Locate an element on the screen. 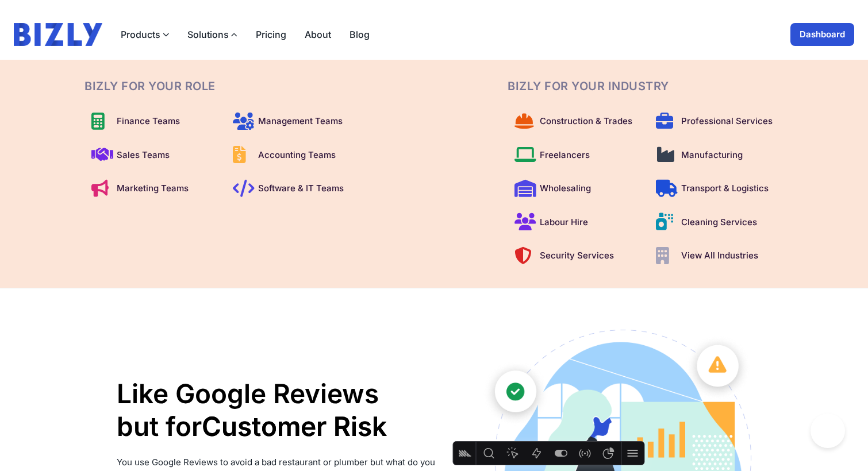  span: View All Industries is located at coordinates (720, 256).